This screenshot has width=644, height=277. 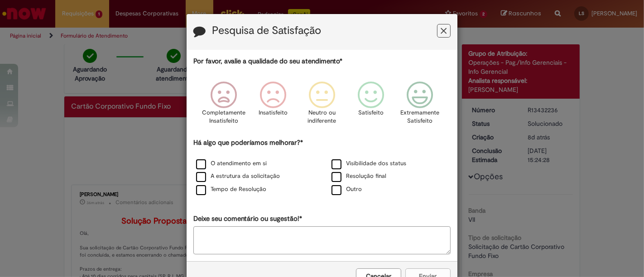 What do you see at coordinates (266, 31) in the screenshot?
I see `label: Pesquisa de Satisfação` at bounding box center [266, 31].